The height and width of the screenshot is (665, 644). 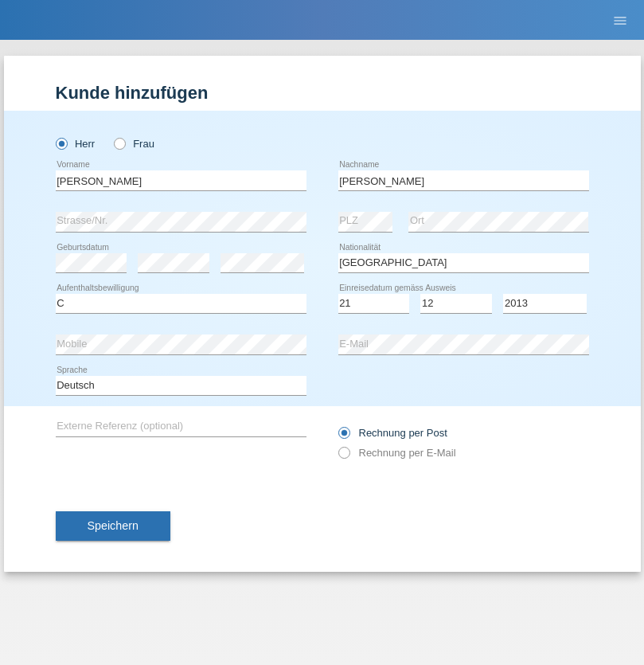 What do you see at coordinates (620, 21) in the screenshot?
I see `i: menu` at bounding box center [620, 21].